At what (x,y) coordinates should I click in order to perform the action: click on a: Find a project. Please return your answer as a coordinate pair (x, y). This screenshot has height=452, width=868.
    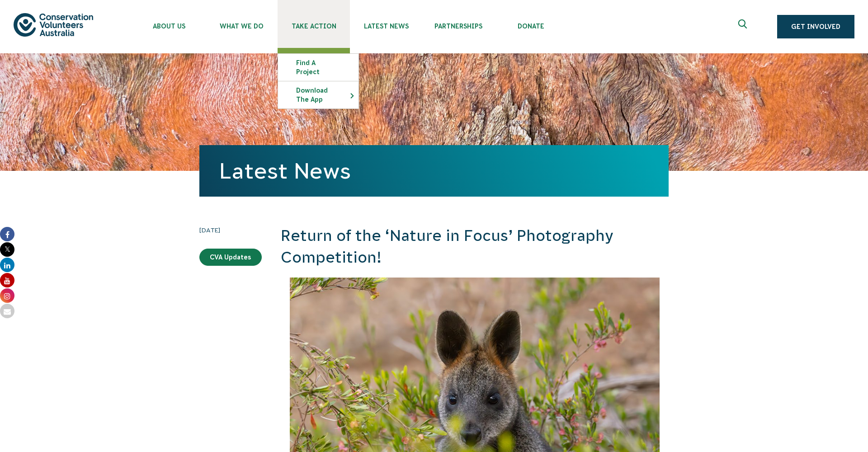
    Looking at the image, I should click on (318, 67).